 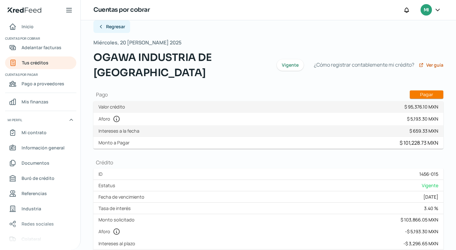 I want to click on span: Pago a proveedores, so click(x=43, y=83).